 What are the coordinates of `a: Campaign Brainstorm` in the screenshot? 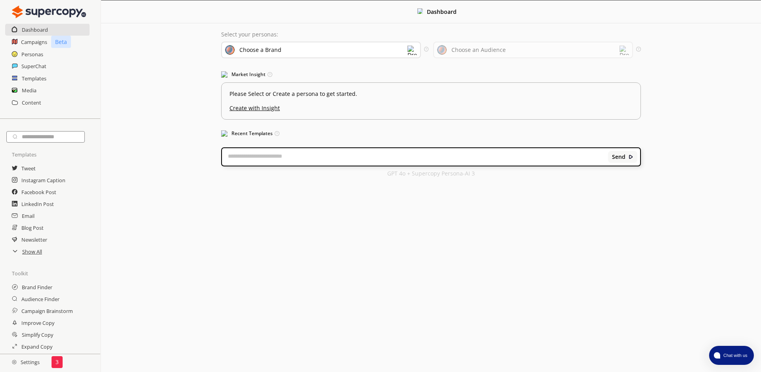 It's located at (47, 311).